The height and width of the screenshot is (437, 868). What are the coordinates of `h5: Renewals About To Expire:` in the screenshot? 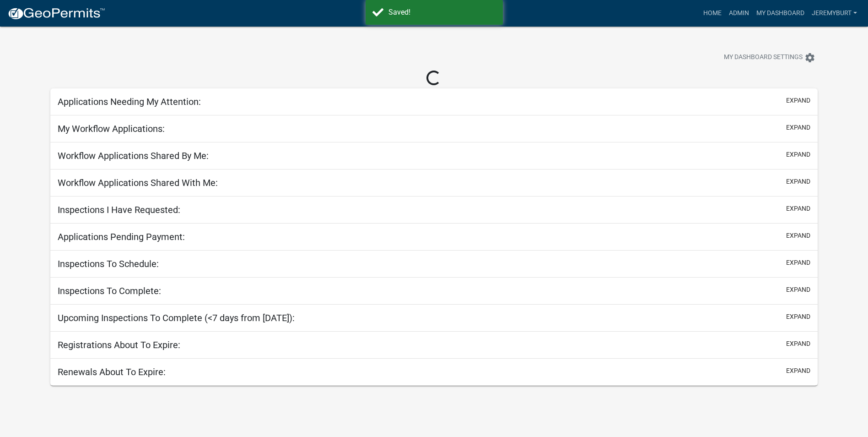 It's located at (112, 372).